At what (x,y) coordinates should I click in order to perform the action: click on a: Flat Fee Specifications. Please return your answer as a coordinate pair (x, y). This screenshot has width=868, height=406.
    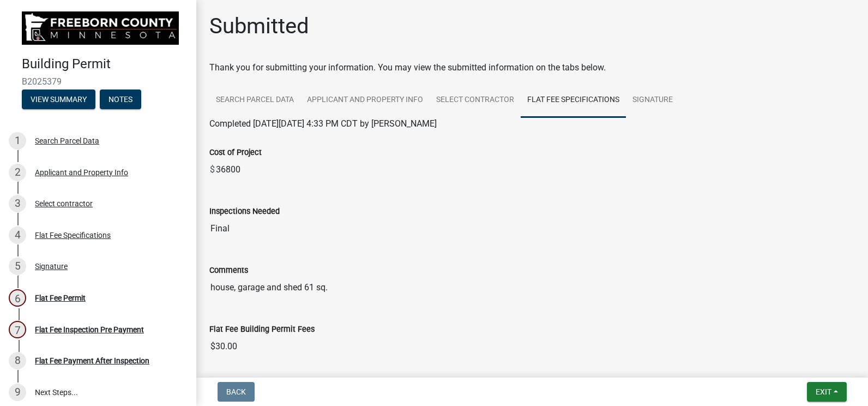
    Looking at the image, I should click on (573, 100).